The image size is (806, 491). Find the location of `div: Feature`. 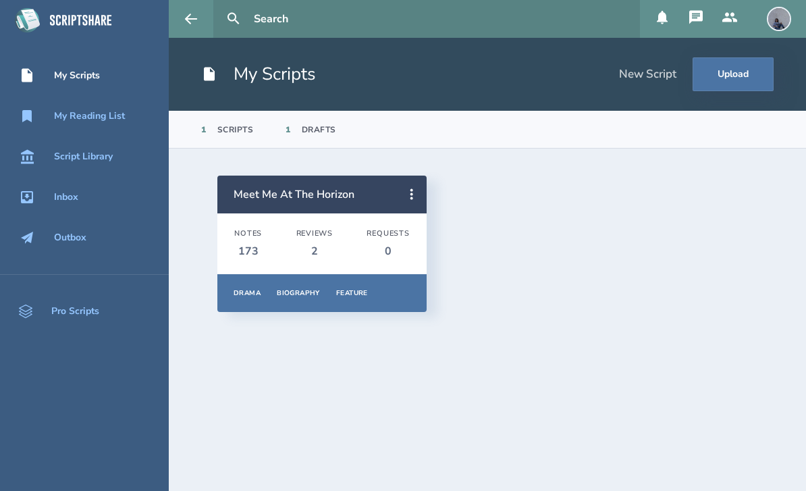

div: Feature is located at coordinates (352, 293).